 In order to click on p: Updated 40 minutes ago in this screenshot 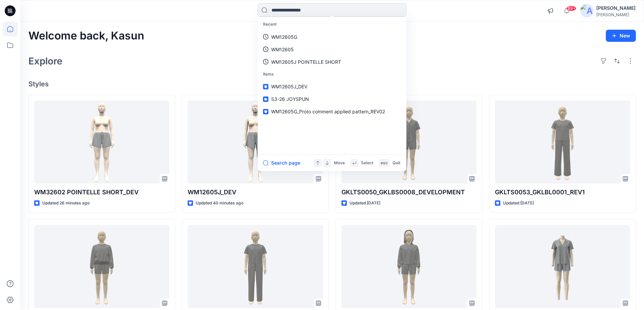, I will do `click(220, 203)`.